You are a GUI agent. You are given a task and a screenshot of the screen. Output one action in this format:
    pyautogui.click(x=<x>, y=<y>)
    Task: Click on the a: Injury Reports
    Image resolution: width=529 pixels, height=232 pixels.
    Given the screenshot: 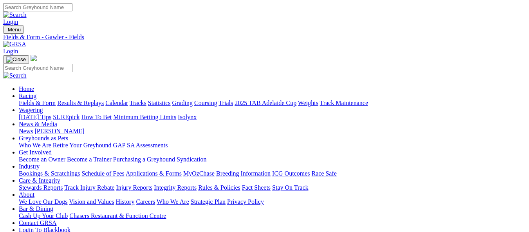 What is the action you would take?
    pyautogui.click(x=134, y=187)
    